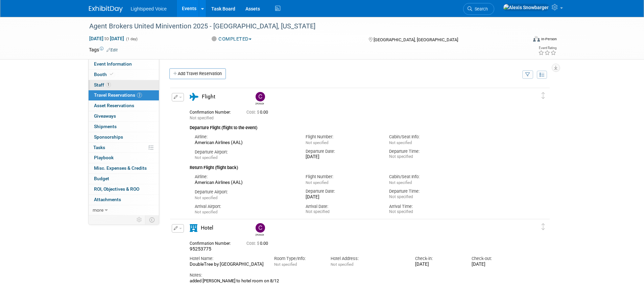 The height and width of the screenshot is (308, 644). I want to click on div: Departure Flight (flight to the event), so click(354, 126).